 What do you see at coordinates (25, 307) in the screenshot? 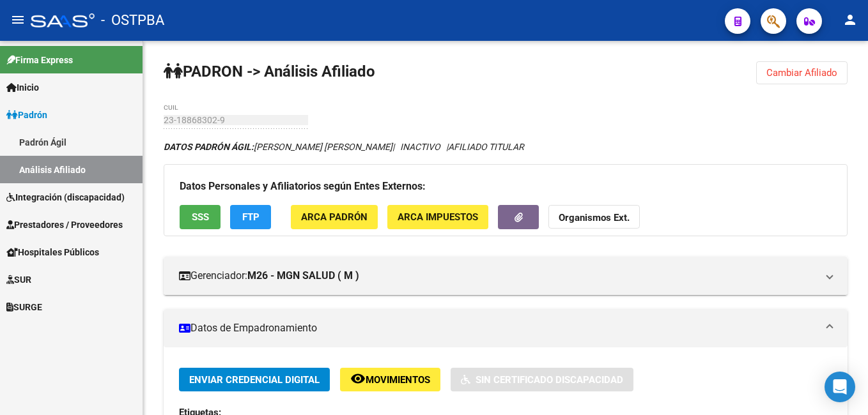
I see `span: SURGE` at bounding box center [25, 307].